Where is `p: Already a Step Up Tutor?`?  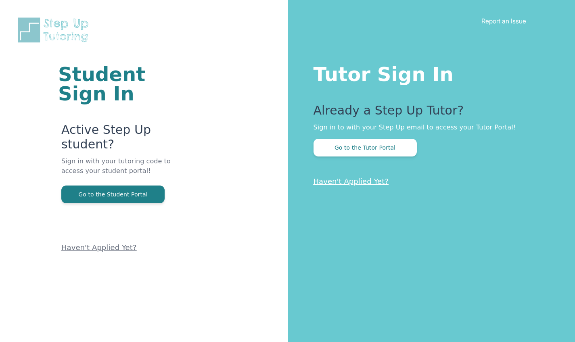
p: Already a Step Up Tutor? is located at coordinates (428, 113).